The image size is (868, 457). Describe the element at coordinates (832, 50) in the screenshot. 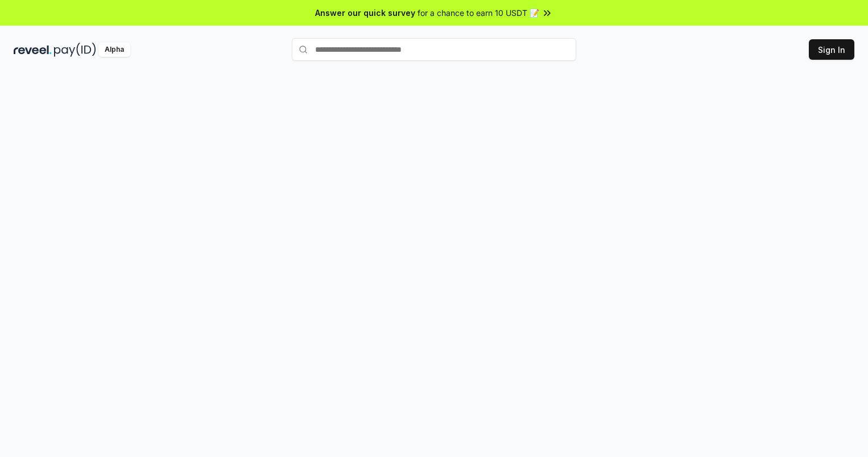

I see `button: Sign In` at that location.